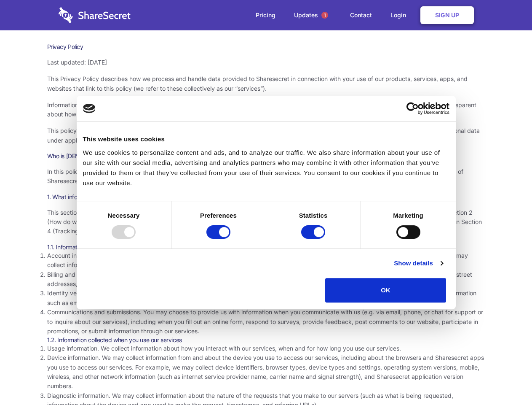 The width and height of the screenshot is (532, 405). What do you see at coordinates (447, 16) in the screenshot?
I see `a: Sign Up` at bounding box center [447, 16].